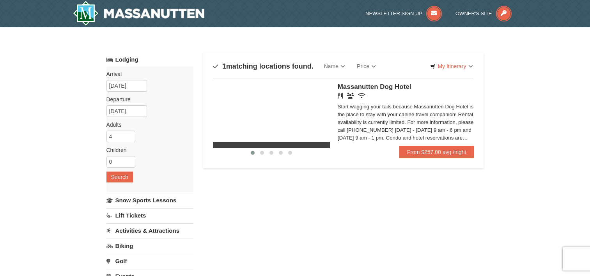 This screenshot has height=276, width=590. Describe the element at coordinates (120, 177) in the screenshot. I see `button: Search` at that location.